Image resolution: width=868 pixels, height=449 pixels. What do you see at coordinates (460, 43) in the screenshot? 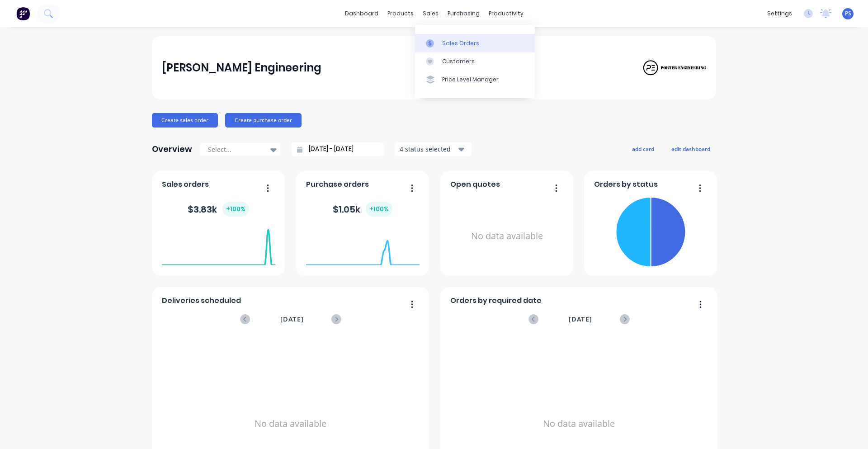
I see `div: Sales Orders` at bounding box center [460, 43].